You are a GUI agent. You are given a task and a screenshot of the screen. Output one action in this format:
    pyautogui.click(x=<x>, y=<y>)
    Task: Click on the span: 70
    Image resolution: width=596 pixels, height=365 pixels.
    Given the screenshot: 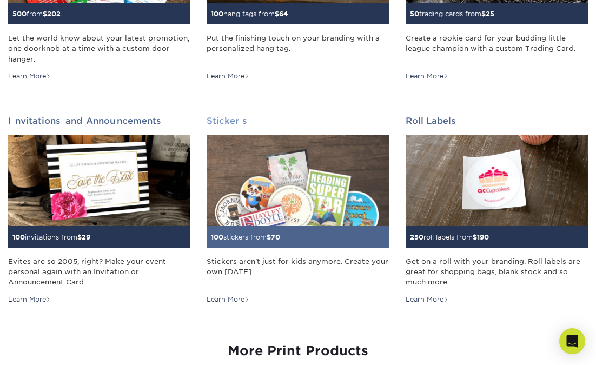 What is the action you would take?
    pyautogui.click(x=275, y=237)
    